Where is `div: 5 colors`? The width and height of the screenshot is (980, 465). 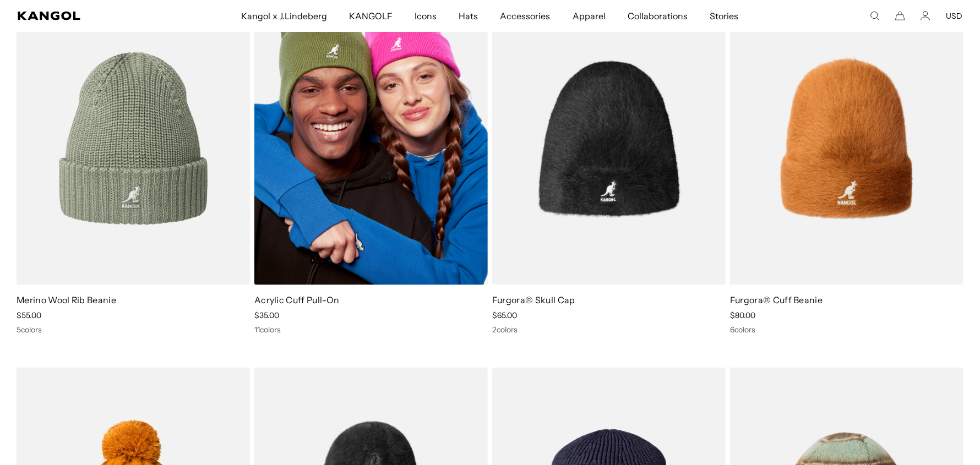
div: 5 colors is located at coordinates (133, 330).